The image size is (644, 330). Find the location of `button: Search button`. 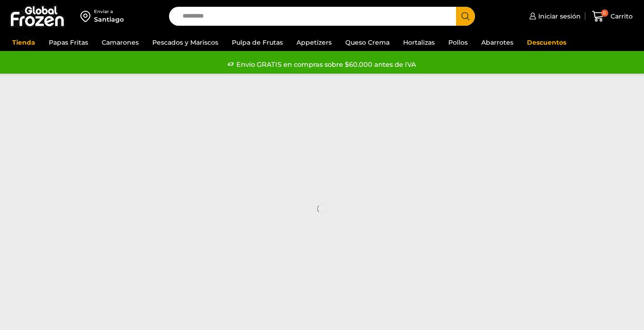

button: Search button is located at coordinates (466, 16).